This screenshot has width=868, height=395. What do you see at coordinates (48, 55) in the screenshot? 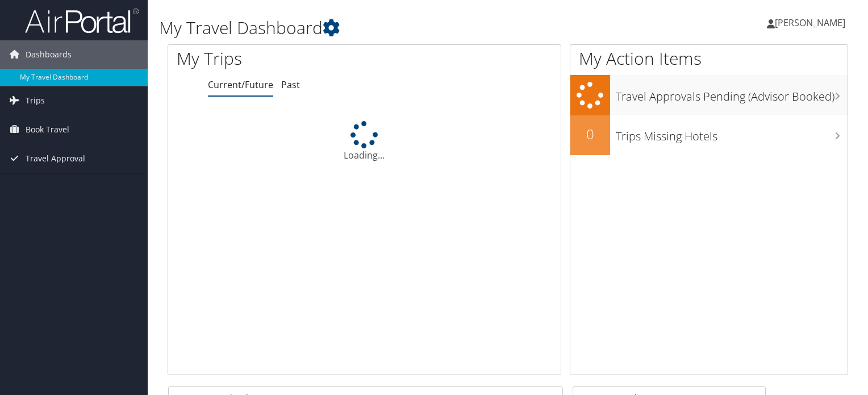
I see `span: Dashboards` at bounding box center [48, 55].